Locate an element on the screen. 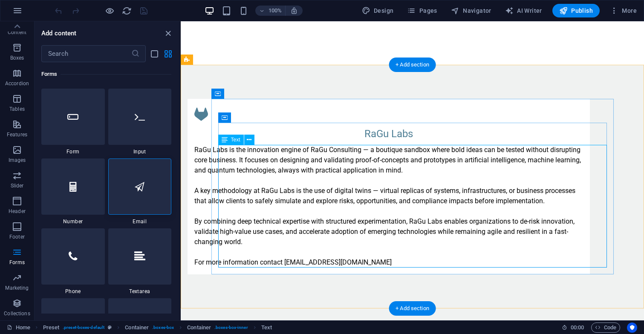 Image resolution: width=644 pixels, height=334 pixels. span: . boxes-box-inner is located at coordinates (231, 328).